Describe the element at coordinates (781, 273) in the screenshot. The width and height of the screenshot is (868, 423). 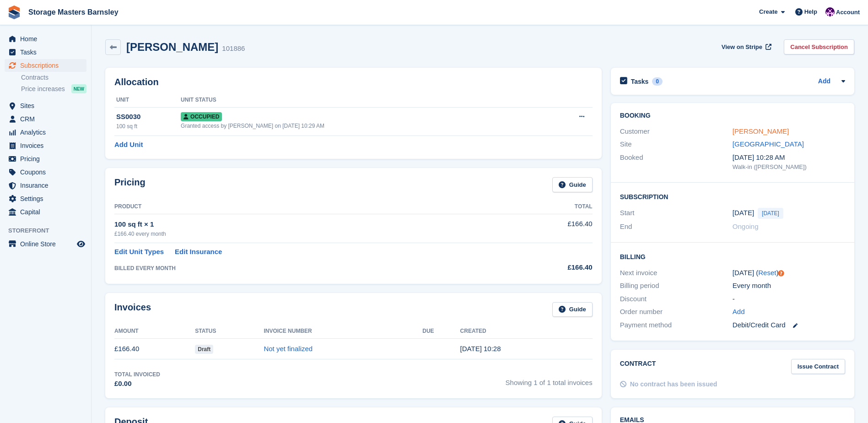
I see `div: Tooltip anchor` at that location.